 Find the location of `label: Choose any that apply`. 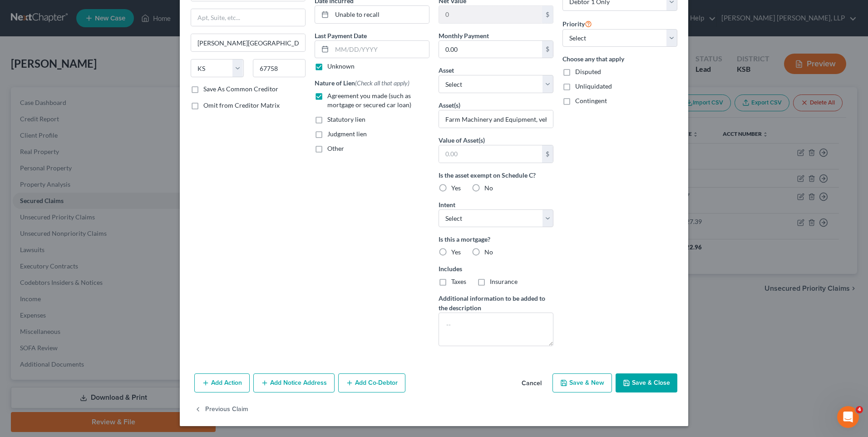

label: Choose any that apply is located at coordinates (620, 58).